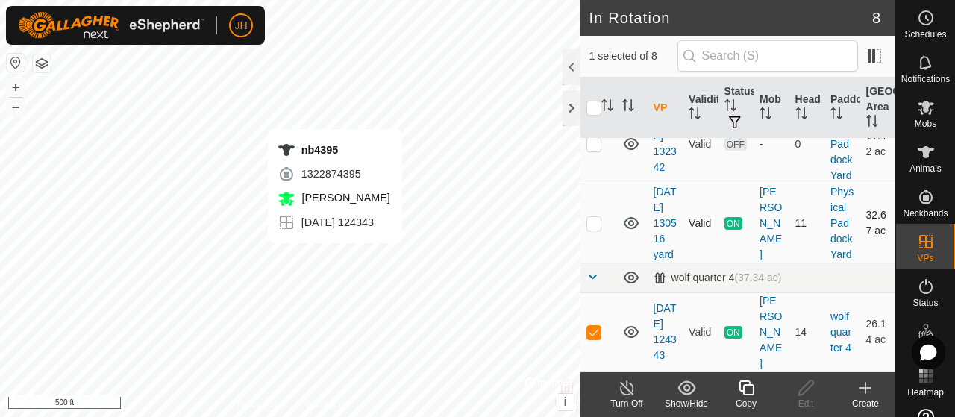 This screenshot has width=955, height=417. Describe the element at coordinates (736, 144) in the screenshot. I see `span: OFF` at that location.